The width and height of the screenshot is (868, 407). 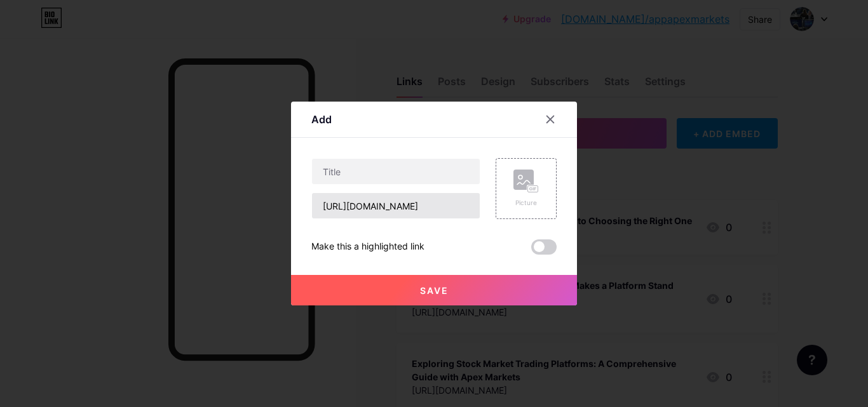 I want to click on input: Title, so click(x=396, y=172).